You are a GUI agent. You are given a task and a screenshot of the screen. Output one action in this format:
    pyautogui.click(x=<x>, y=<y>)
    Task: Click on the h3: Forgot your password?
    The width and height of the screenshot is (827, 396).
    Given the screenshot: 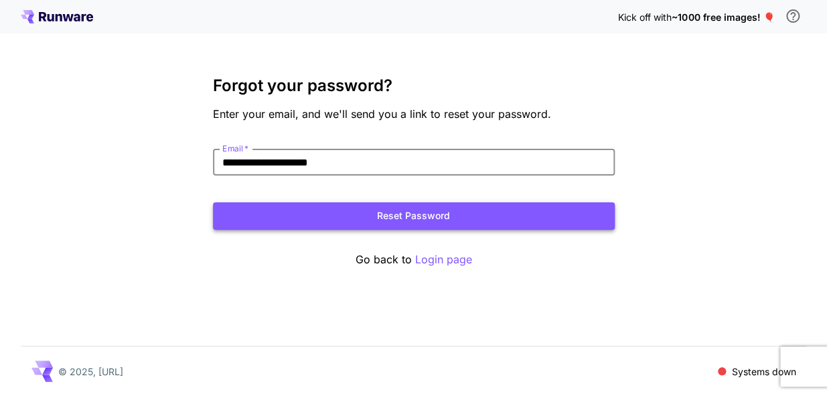 What is the action you would take?
    pyautogui.click(x=414, y=86)
    